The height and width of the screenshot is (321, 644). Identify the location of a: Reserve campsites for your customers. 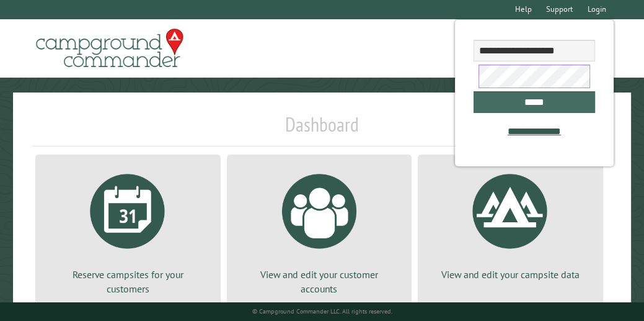
(128, 230).